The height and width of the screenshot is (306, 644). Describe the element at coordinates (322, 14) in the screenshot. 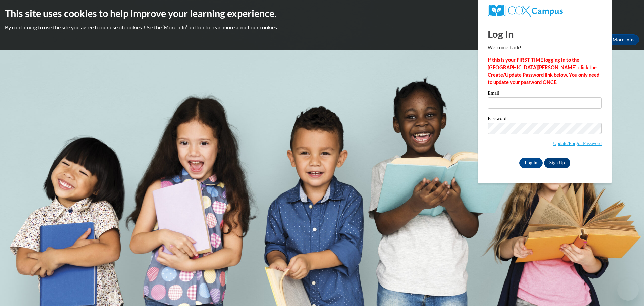

I see `h2: This site uses cookies to help improve your learning experience.` at that location.